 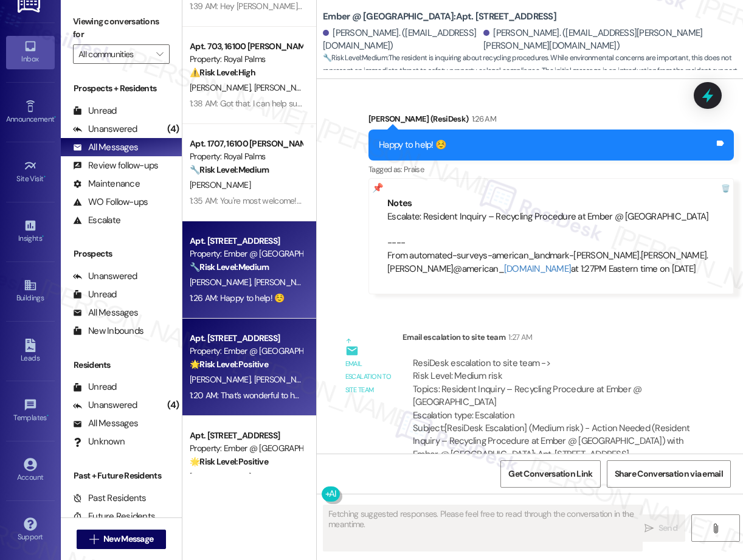 I want to click on b: Notes, so click(x=399, y=203).